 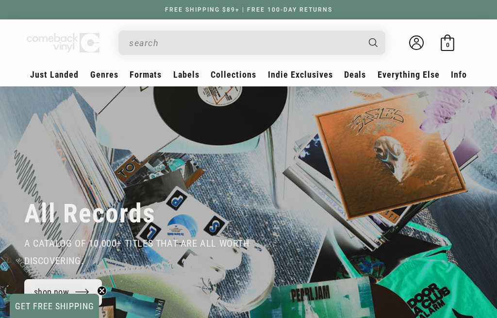 What do you see at coordinates (355, 74) in the screenshot?
I see `span: Deals` at bounding box center [355, 74].